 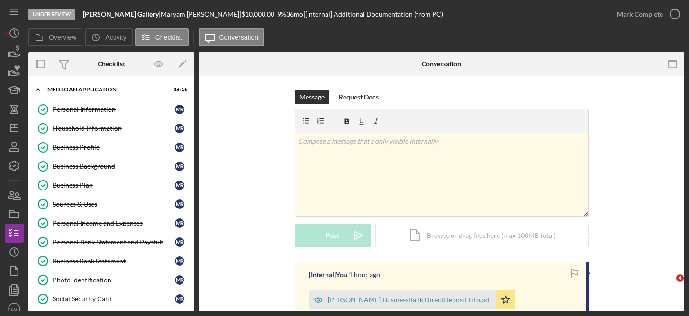 What do you see at coordinates (441, 64) in the screenshot?
I see `div: Conversation` at bounding box center [441, 64].